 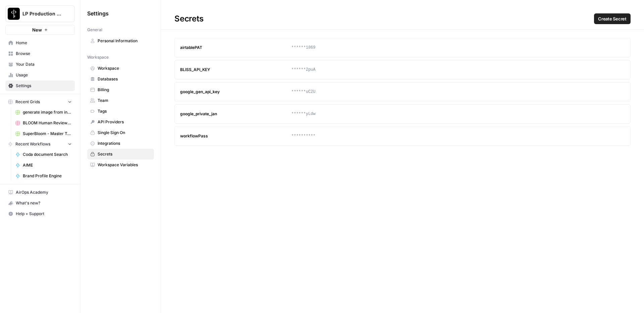 I want to click on a: Single Sign On, so click(x=121, y=133).